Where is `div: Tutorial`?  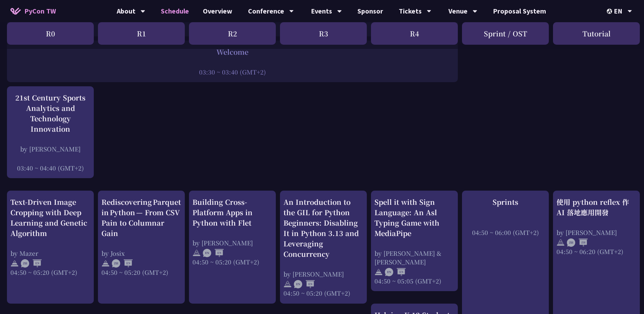 div: Tutorial is located at coordinates (596, 33).